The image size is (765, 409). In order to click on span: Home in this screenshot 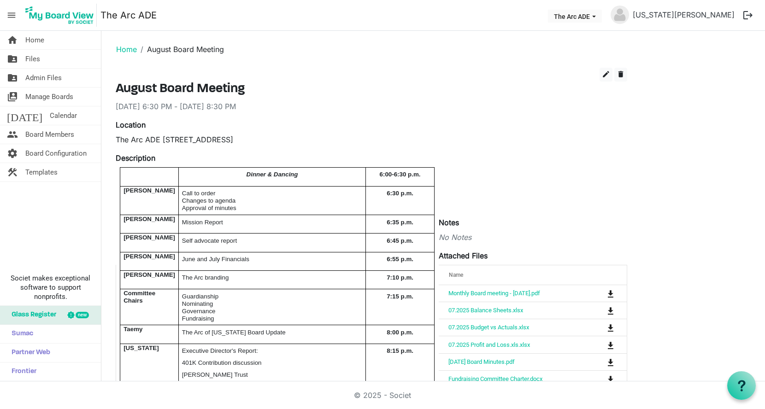, I will do `click(35, 40)`.